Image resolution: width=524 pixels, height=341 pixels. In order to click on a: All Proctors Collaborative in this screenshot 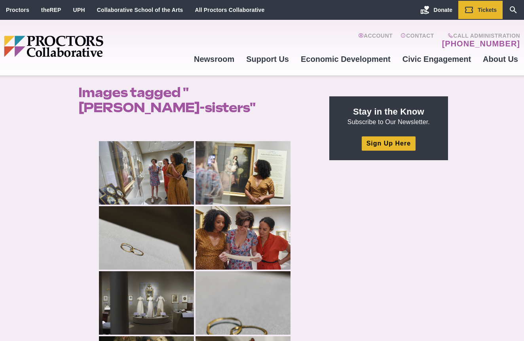, I will do `click(230, 10)`.